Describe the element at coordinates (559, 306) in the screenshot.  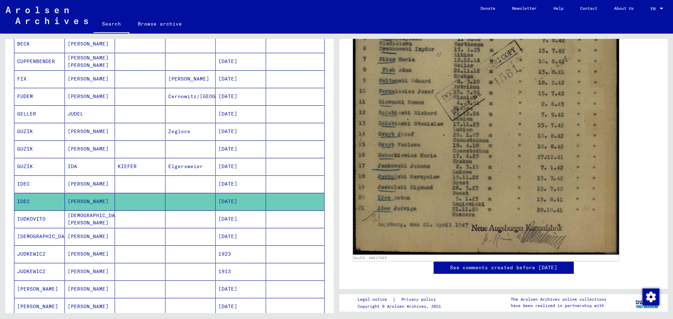
I see `p: have been realized in partnership with` at that location.